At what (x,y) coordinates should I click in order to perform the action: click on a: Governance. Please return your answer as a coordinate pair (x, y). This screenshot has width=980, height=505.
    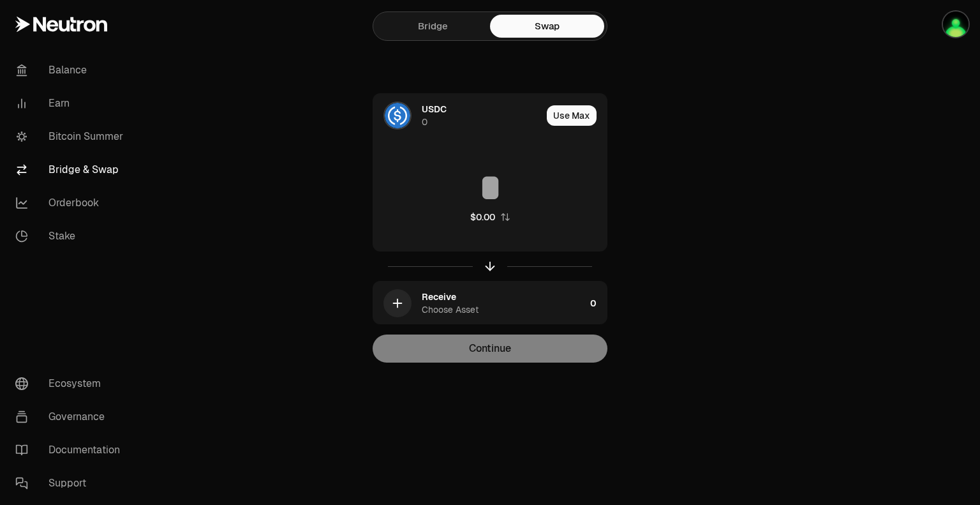
    Looking at the image, I should click on (72, 416).